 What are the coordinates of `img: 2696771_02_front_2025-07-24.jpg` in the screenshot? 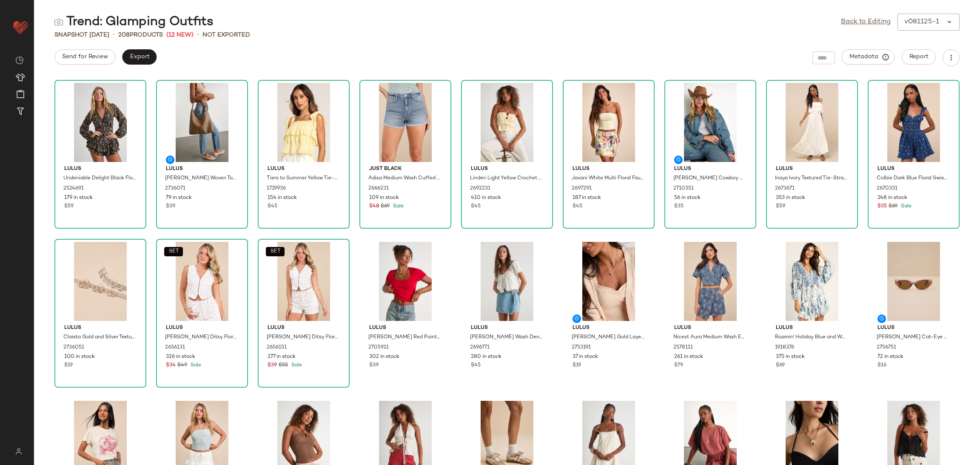 It's located at (507, 282).